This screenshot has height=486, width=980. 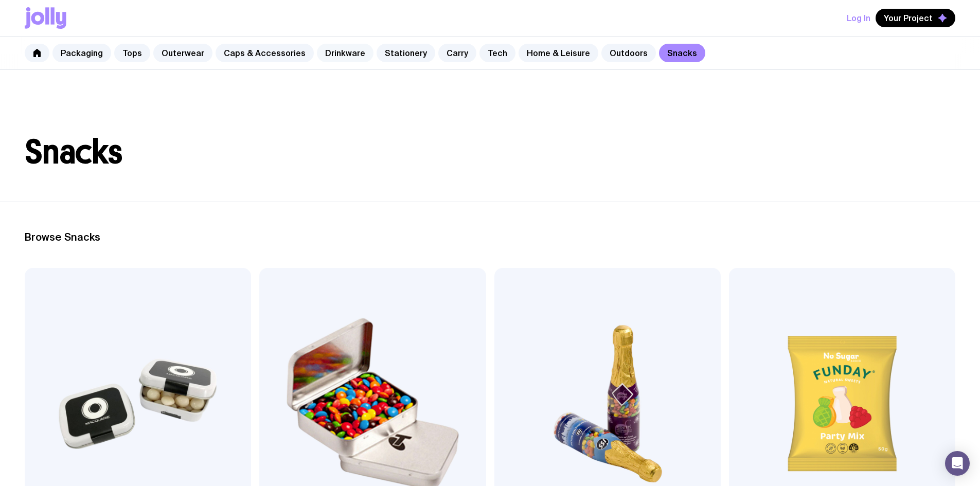 I want to click on div: Open Intercom Messenger, so click(x=957, y=464).